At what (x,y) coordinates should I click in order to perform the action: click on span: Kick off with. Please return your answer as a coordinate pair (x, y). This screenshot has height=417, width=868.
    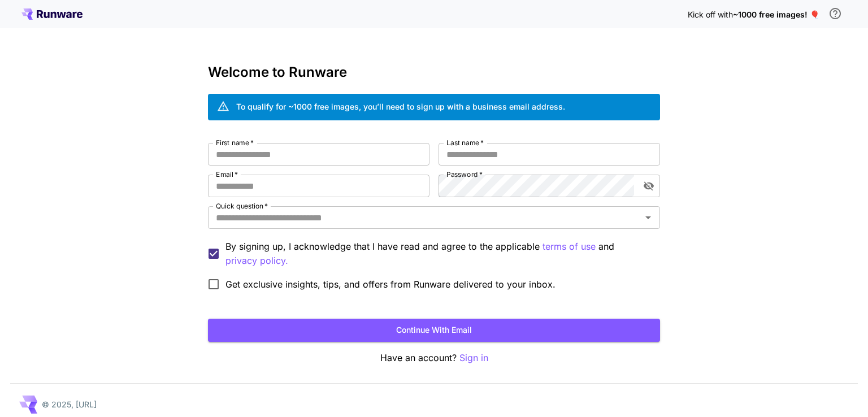
    Looking at the image, I should click on (710, 14).